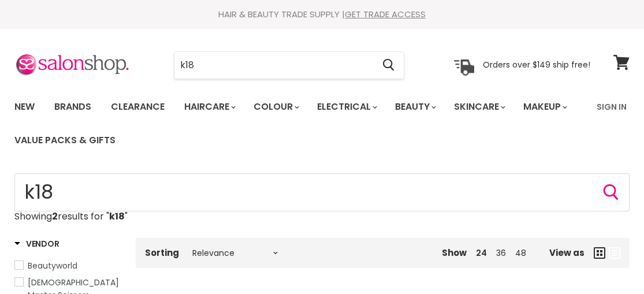 The height and width of the screenshot is (294, 644). What do you see at coordinates (24, 107) in the screenshot?
I see `a: New` at bounding box center [24, 107].